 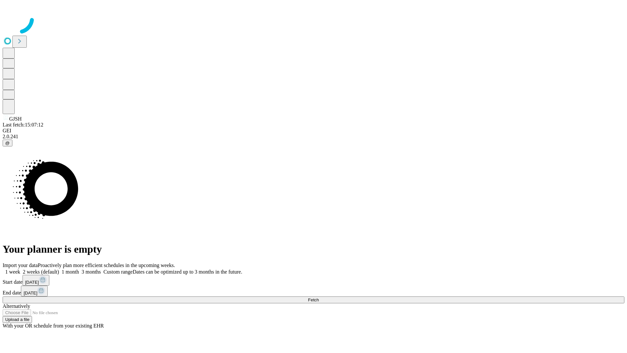 I want to click on span: Import your data, so click(x=20, y=265).